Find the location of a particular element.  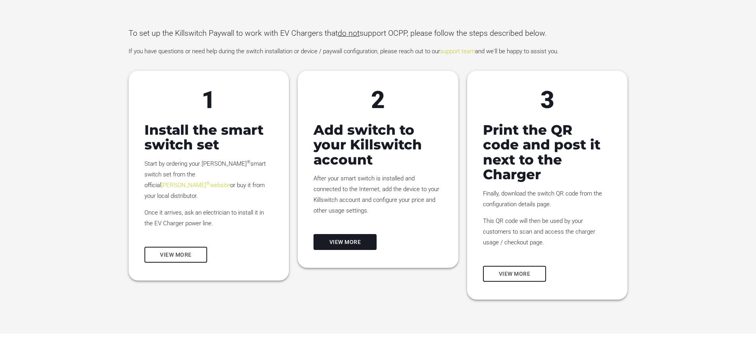

p: To set up the Killswitch Paywall to work with EV Chargers that support OCPP, please follow the st... is located at coordinates (378, 33).